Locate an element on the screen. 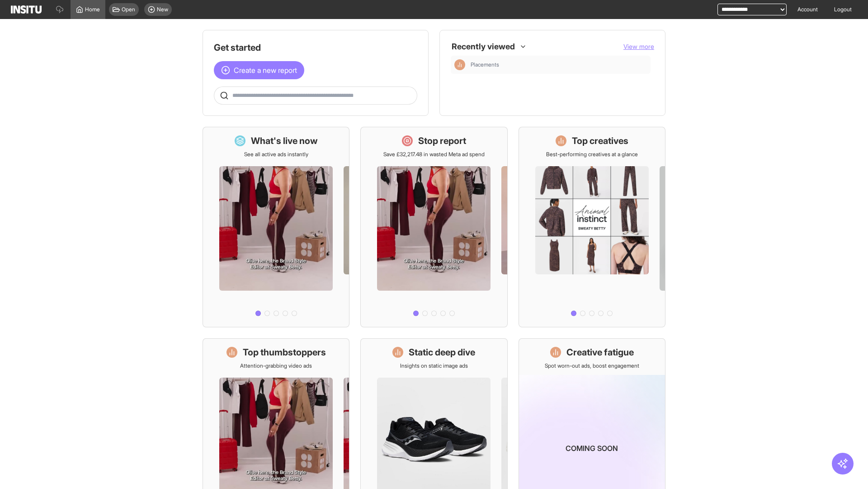 The height and width of the screenshot is (489, 868). p: Best-performing creatives at a glance is located at coordinates (592, 155).